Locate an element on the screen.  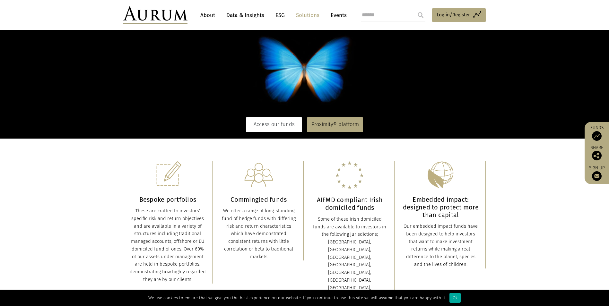
div: Our embedded impact funds have been designed to help investors that want to make investment retur... is located at coordinates (441, 246).